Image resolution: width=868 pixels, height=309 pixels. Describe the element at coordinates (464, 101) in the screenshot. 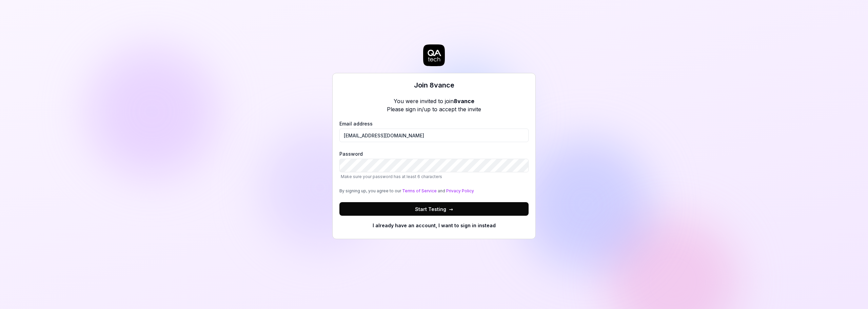

I see `b: 8vance` at that location.